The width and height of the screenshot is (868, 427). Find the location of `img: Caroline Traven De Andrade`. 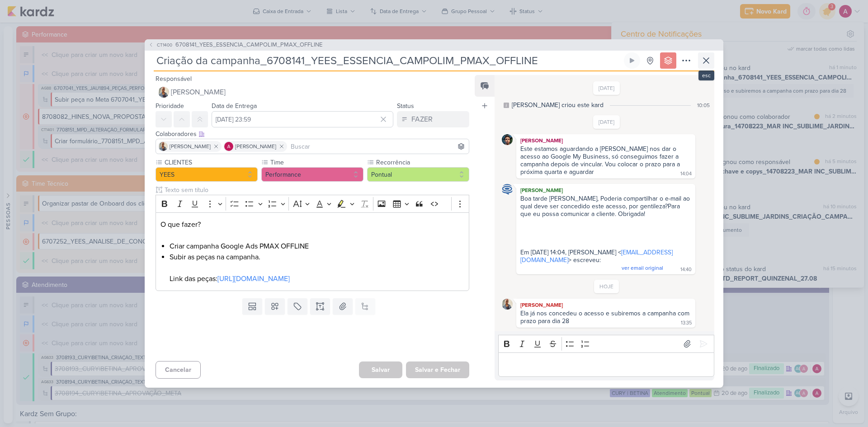

img: Caroline Traven De Andrade is located at coordinates (507, 189).